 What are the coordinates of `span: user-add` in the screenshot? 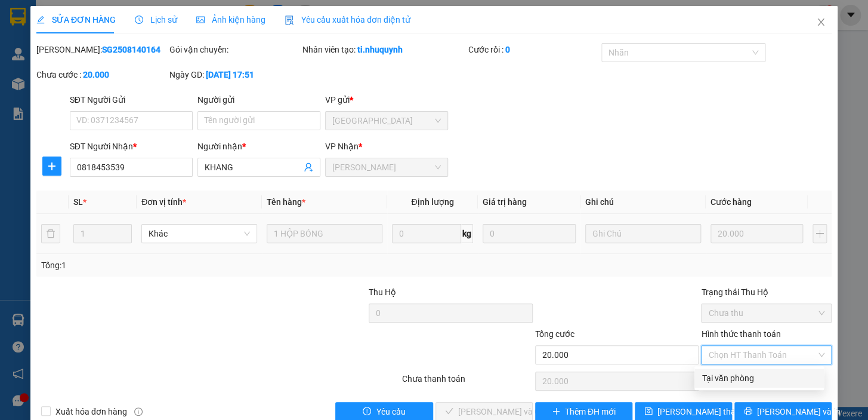 It's located at (308, 167).